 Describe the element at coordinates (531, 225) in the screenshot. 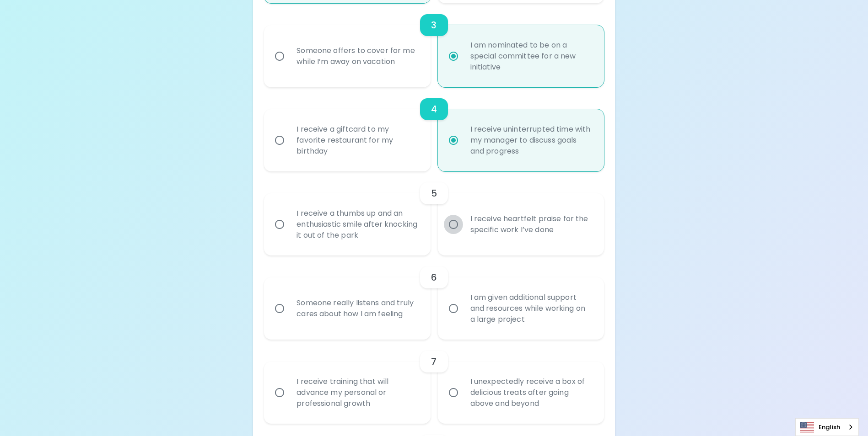

I see `div: I receive heartfelt praise for the specific work I’ve done` at that location.